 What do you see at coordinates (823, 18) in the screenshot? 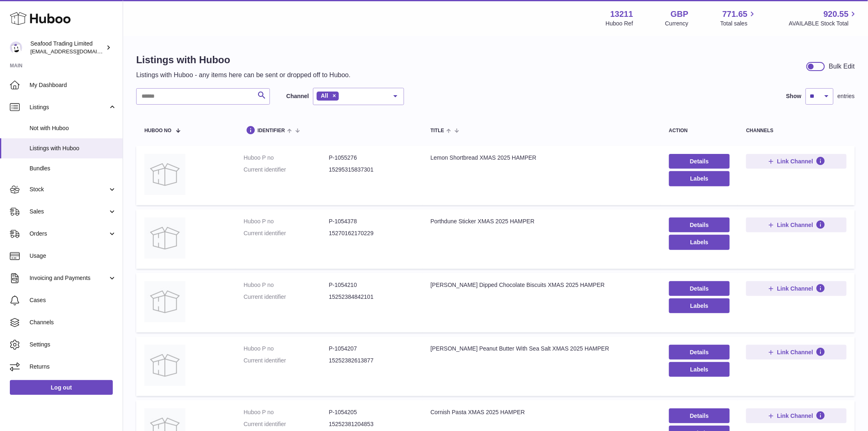
I see `a: 920.55 AVAILABLE Stock Total` at bounding box center [823, 18].